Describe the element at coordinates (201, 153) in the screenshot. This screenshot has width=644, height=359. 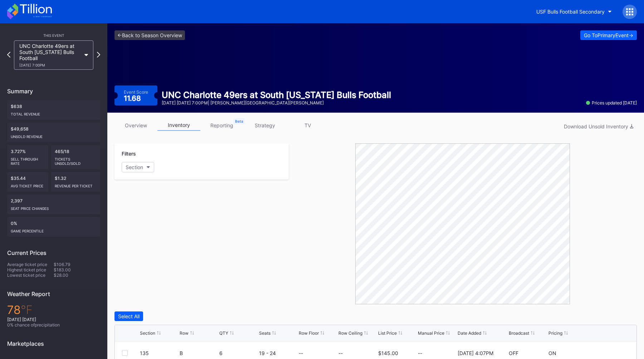
I see `div: Filters` at that location.